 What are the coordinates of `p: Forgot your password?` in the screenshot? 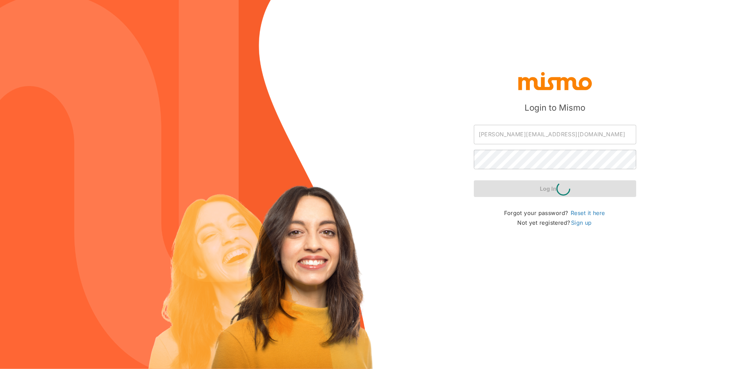 It's located at (555, 213).